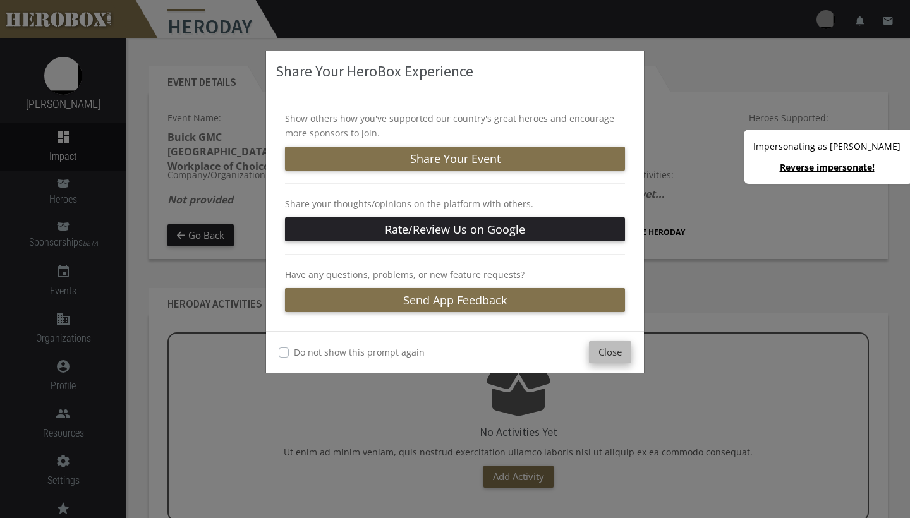  Describe the element at coordinates (455, 159) in the screenshot. I see `button: Share Your Event` at that location.